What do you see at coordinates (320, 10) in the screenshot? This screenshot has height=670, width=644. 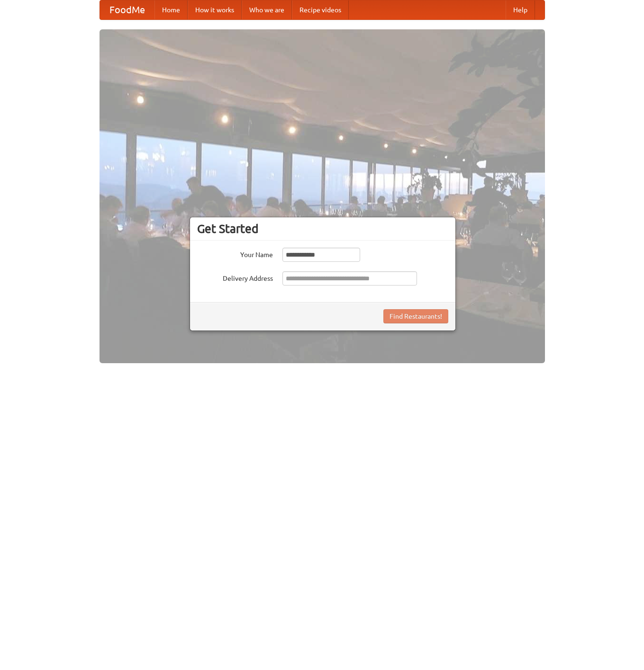 I see `a: Recipe videos` at bounding box center [320, 10].